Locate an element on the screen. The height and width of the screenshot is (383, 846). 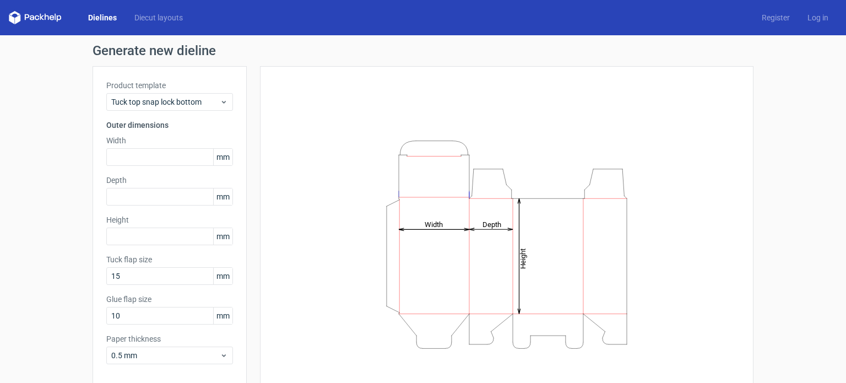
label: Paper thickness is located at coordinates (170, 339).